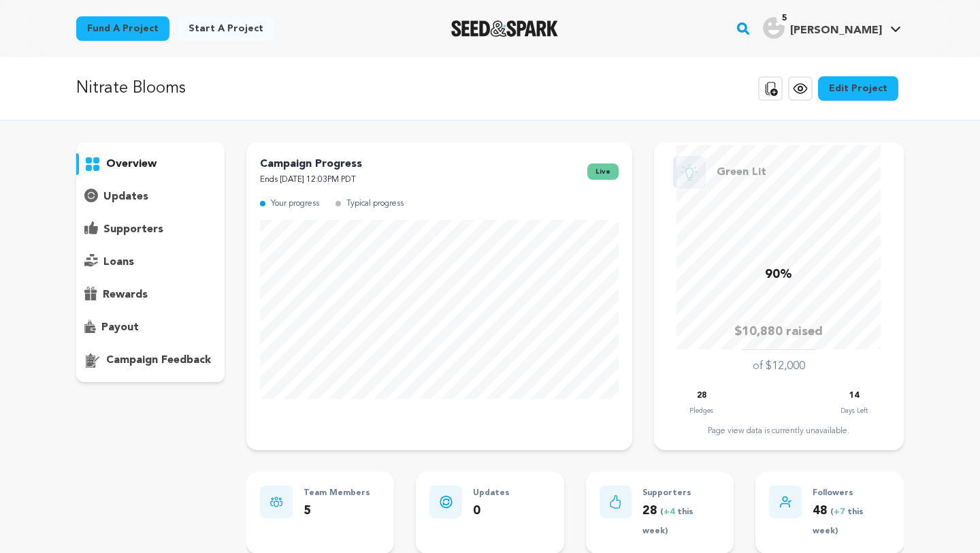  I want to click on p: 0, so click(492, 511).